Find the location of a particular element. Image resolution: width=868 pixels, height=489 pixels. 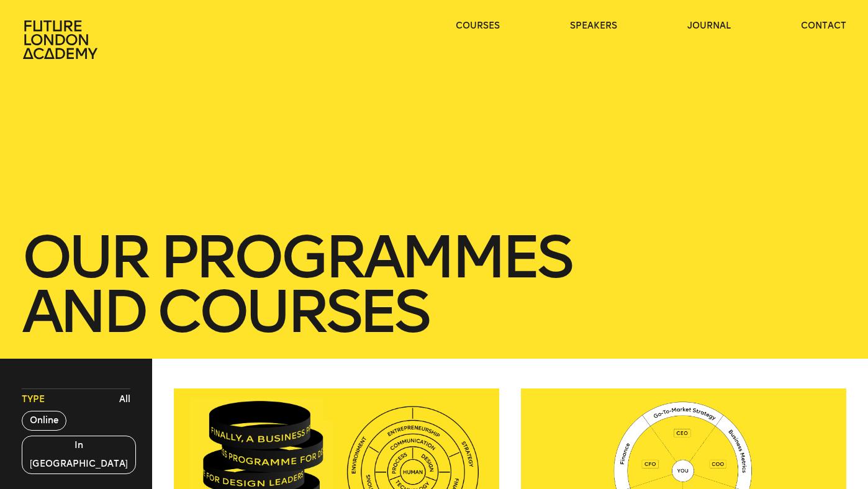

h1: our Programmes and courses is located at coordinates (434, 284).